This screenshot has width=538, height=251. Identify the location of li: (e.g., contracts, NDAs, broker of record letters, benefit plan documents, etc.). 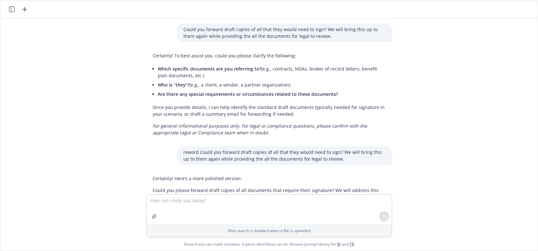
(272, 72).